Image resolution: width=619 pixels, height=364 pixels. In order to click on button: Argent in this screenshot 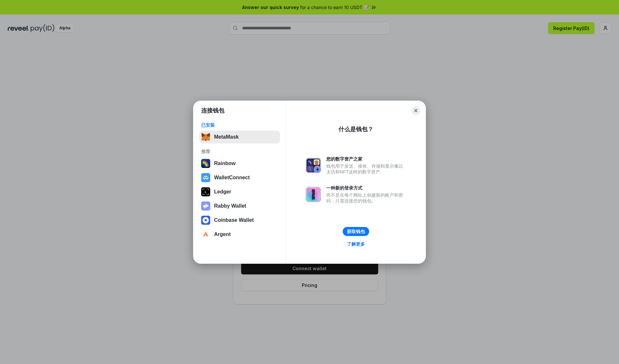, I will do `click(239, 234)`.